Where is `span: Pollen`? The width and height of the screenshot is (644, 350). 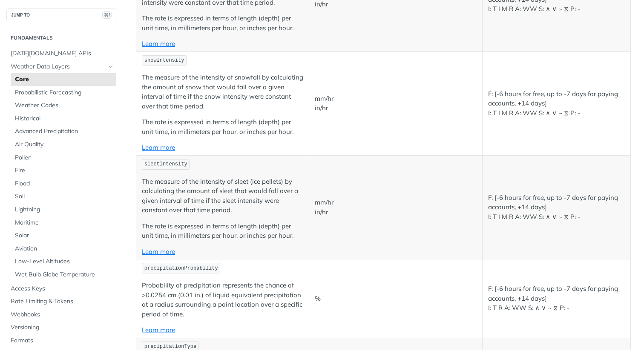 span: Pollen is located at coordinates (64, 158).